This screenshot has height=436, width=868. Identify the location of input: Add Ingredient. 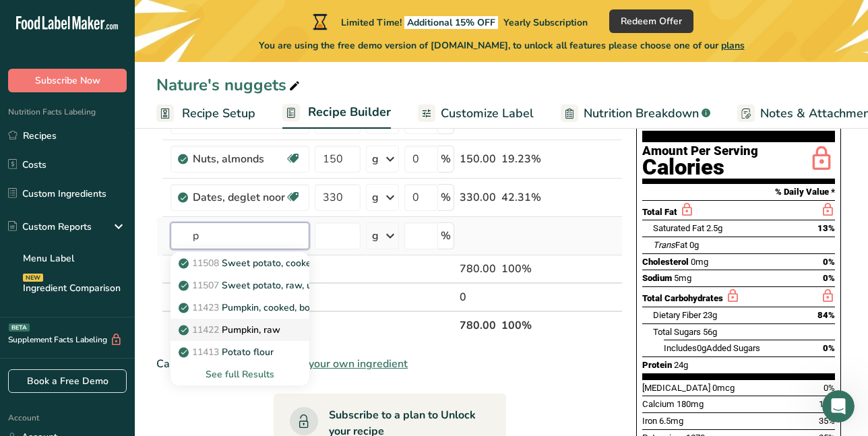
(240, 236).